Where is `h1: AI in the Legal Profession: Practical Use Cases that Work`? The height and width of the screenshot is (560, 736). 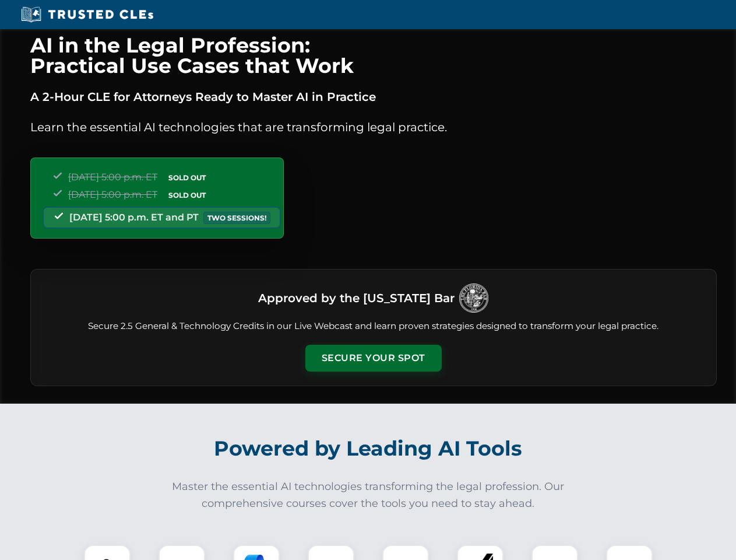
h1: AI in the Legal Profession: Practical Use Cases that Work is located at coordinates (374, 55).